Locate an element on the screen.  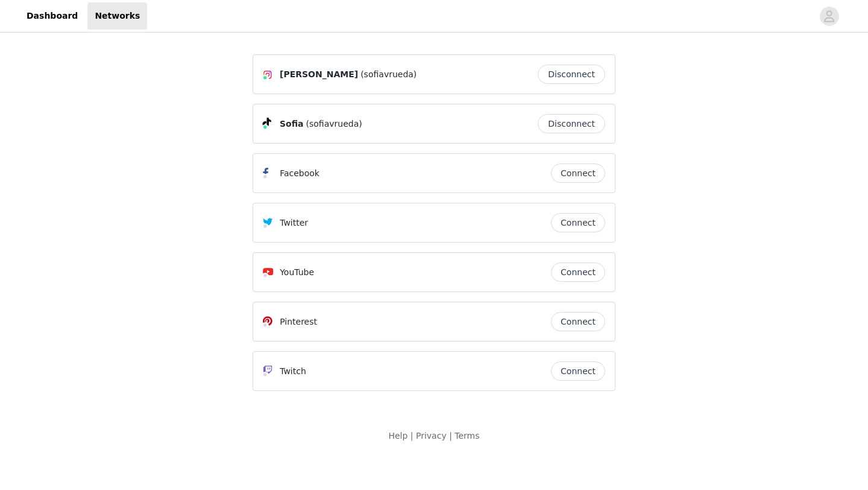
span: Sofia is located at coordinates (292, 124).